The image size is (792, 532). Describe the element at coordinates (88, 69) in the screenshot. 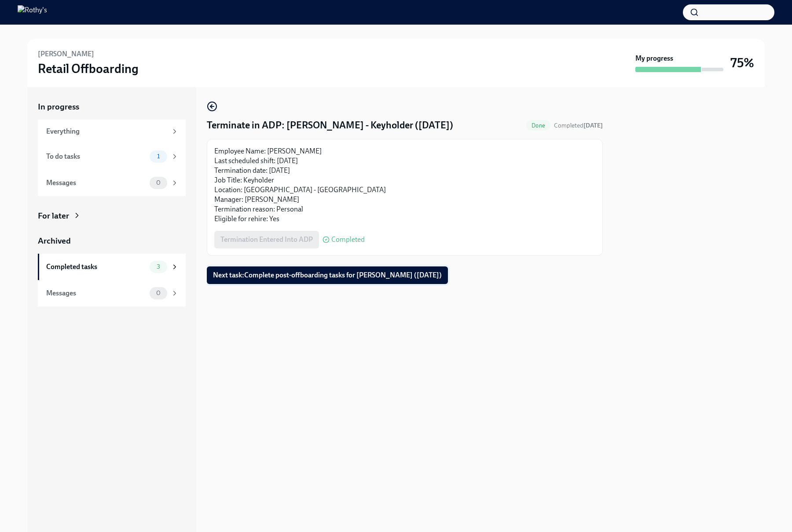

I see `h3: Retail Offboarding` at that location.